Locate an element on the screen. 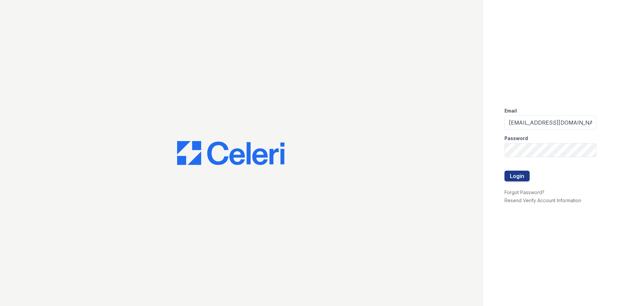 Image resolution: width=644 pixels, height=306 pixels. img: CE_Logo_Blue-a8612792a0a2168367f1c8372b55b34899dd931a85d93a1a3d3e32e68fde9ad4.png is located at coordinates (231, 153).